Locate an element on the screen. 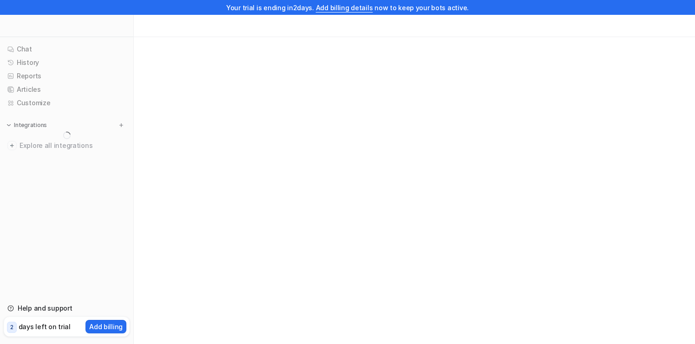 This screenshot has width=695, height=344. button: Add billing is located at coordinates (106, 327).